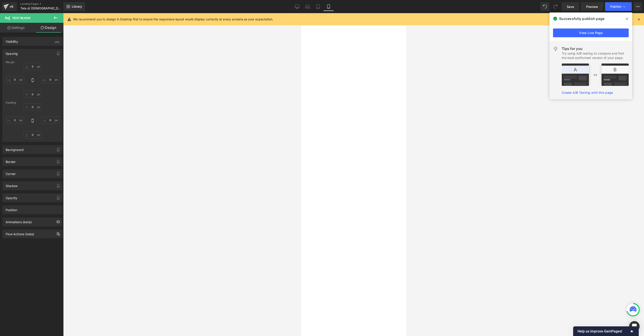  What do you see at coordinates (32, 102) in the screenshot?
I see `div: Padding` at bounding box center [32, 102].